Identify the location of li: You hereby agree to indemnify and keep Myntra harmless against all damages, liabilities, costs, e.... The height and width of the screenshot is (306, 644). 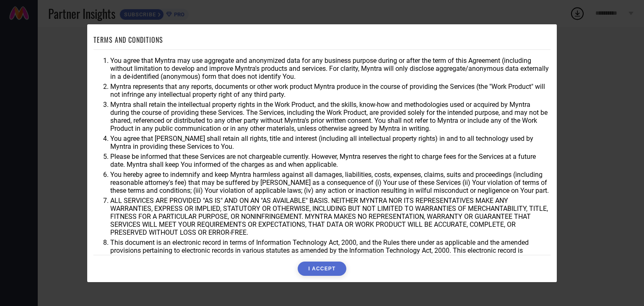
(330, 183).